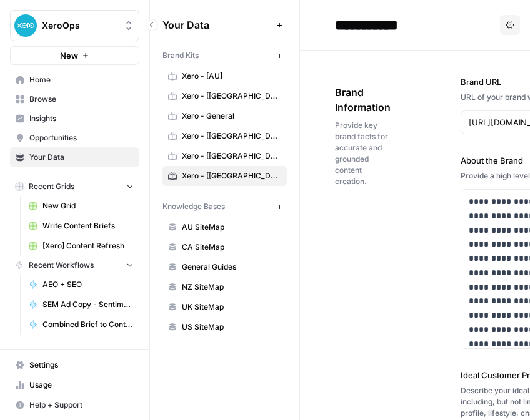 This screenshot has width=530, height=420. What do you see at coordinates (81, 119) in the screenshot?
I see `span: Insights` at bounding box center [81, 119].